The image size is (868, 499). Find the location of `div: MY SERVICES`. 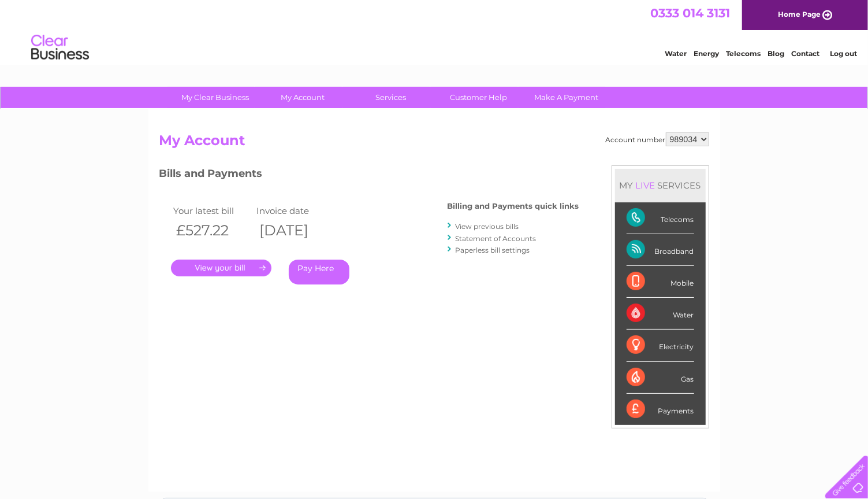

div: MY SERVICES is located at coordinates (660, 185).